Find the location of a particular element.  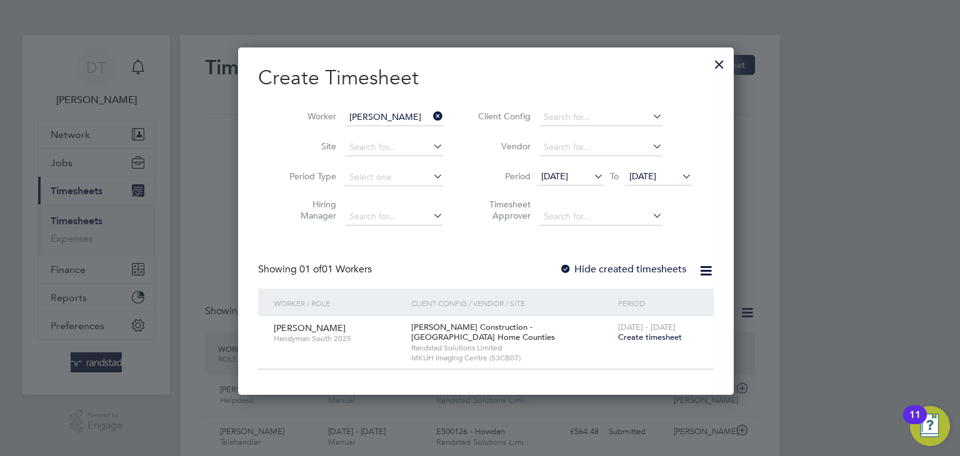

label: Vendor is located at coordinates (502, 146).